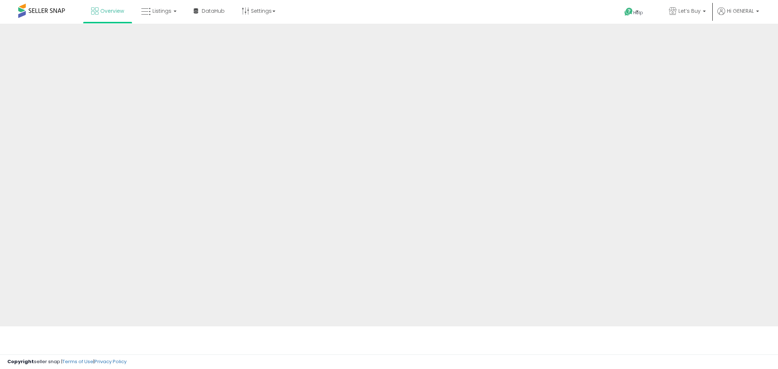  Describe the element at coordinates (162, 11) in the screenshot. I see `span: Listings` at that location.